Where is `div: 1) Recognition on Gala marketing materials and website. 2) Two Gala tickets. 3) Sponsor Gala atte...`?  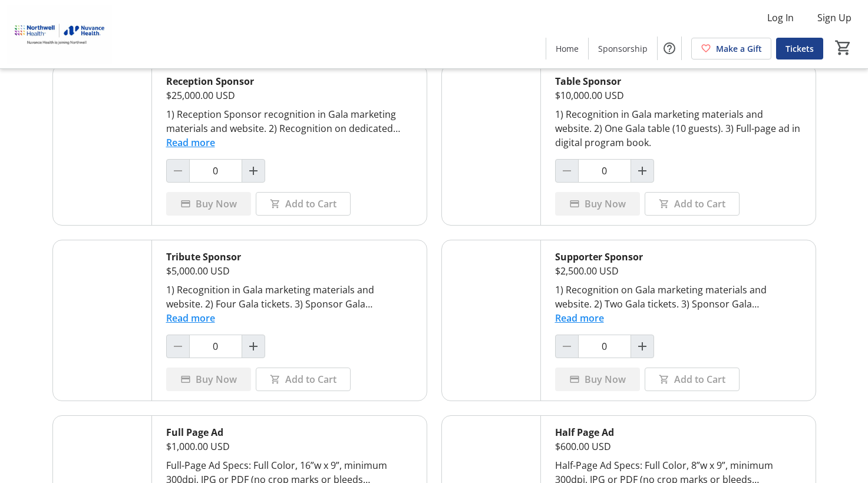 div: 1) Recognition on Gala marketing materials and website. 2) Two Gala tickets. 3) Sponsor Gala atte... is located at coordinates (678, 297).